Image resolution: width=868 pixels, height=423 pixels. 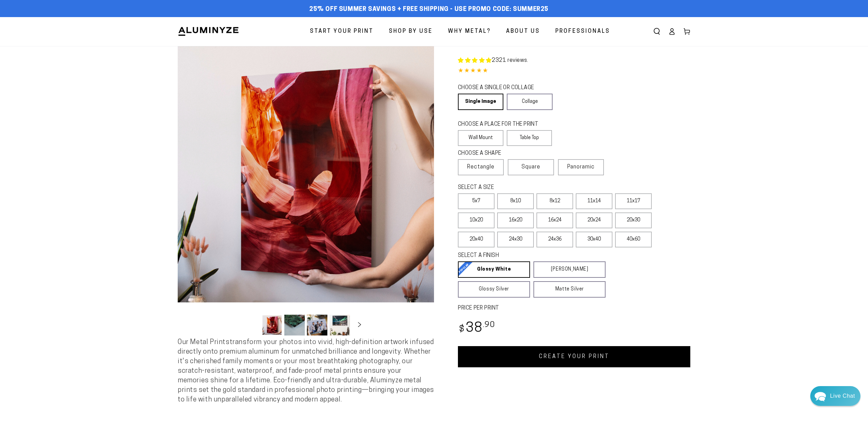 I want to click on label: 20x24, so click(x=594, y=220).